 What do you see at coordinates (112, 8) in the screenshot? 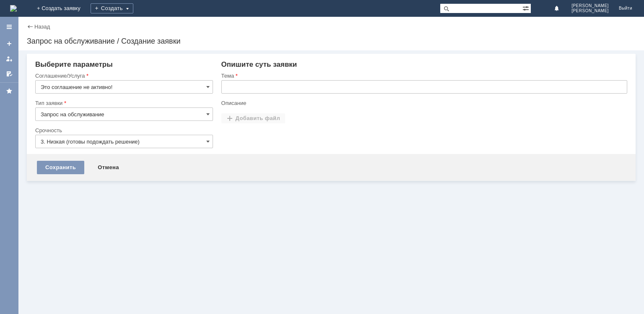
I see `div: Создать` at bounding box center [112, 8].